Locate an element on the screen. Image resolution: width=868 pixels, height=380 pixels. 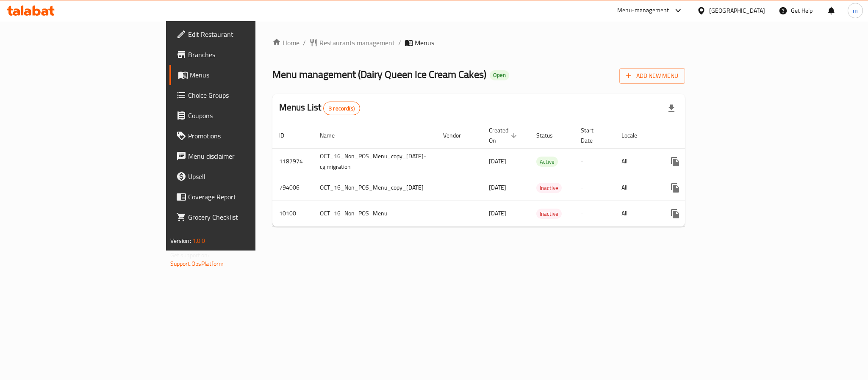
span: Grocery Checklist is located at coordinates (246, 217).